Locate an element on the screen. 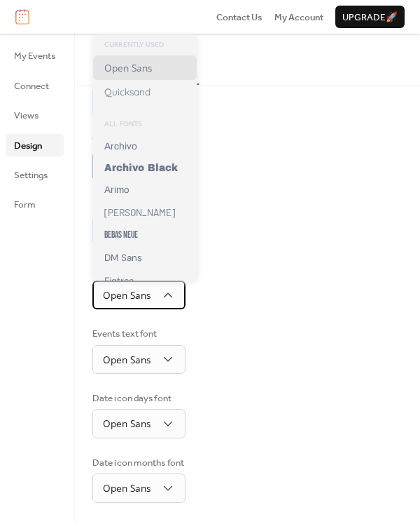  span: Settings is located at coordinates (31, 175).